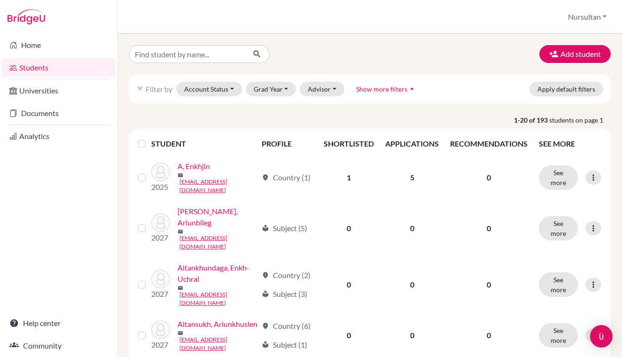 This screenshot has height=357, width=622. I want to click on img: Bridge-U, so click(26, 17).